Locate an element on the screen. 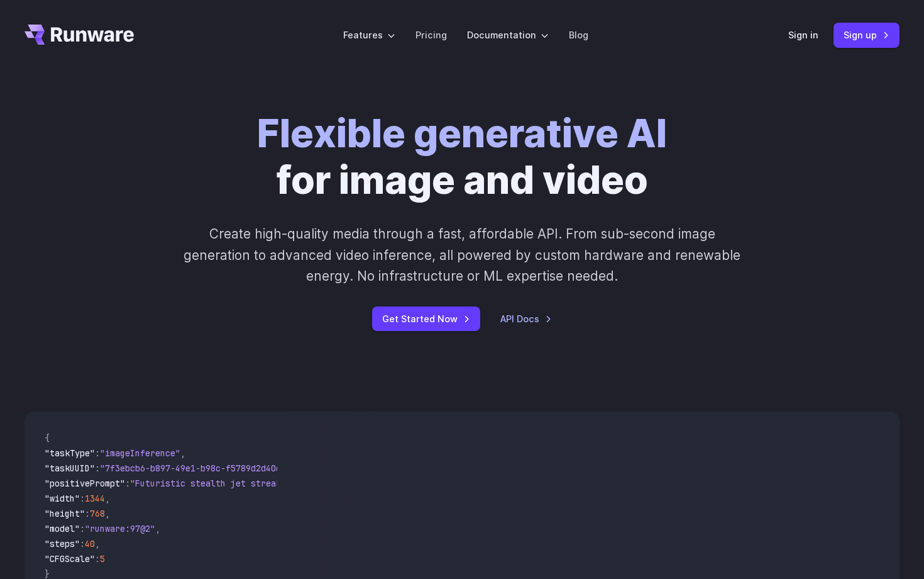 The height and width of the screenshot is (579, 924). span: "width" is located at coordinates (62, 498).